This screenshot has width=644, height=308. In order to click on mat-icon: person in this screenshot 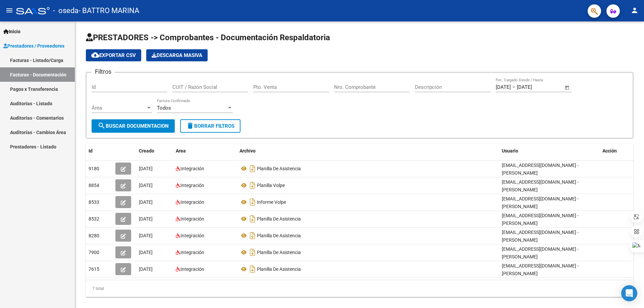, I will do `click(635, 10)`.